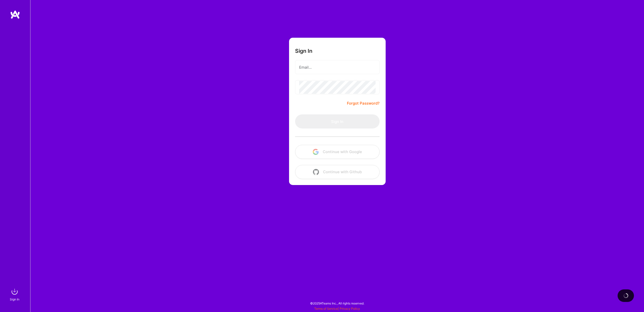  What do you see at coordinates (350, 308) in the screenshot?
I see `a: Privacy Policy` at bounding box center [350, 308].